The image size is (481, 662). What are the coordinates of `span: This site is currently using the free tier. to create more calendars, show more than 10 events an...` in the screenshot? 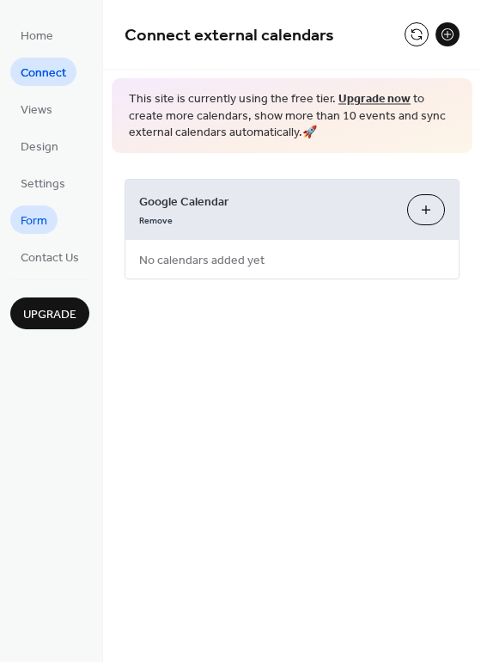 It's located at (292, 116).